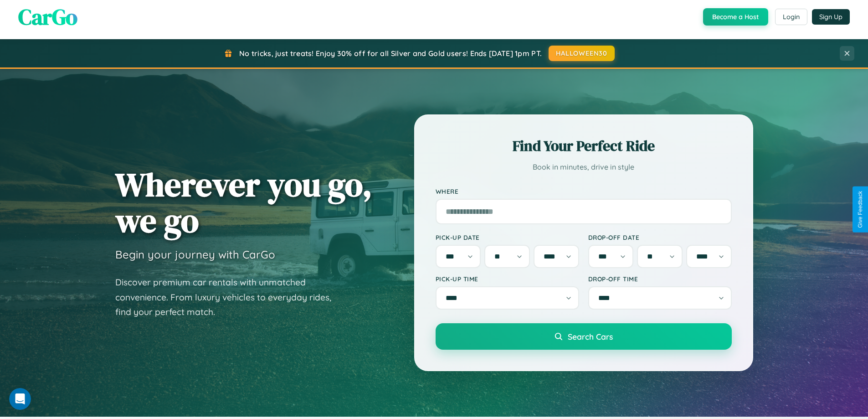  I want to click on p: Book in minutes, drive in style, so click(584, 167).